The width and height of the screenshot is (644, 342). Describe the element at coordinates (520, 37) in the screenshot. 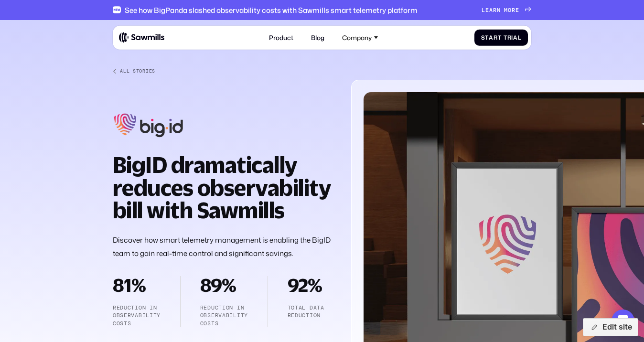

I see `span: l` at that location.